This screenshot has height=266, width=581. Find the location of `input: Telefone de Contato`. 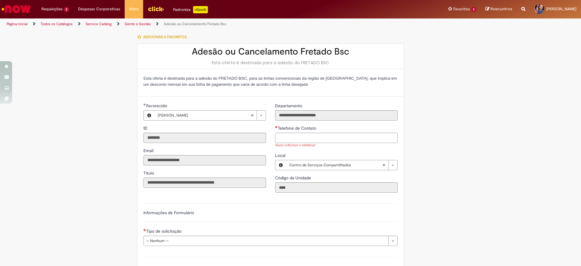

input: Telefone de Contato is located at coordinates (336, 138).